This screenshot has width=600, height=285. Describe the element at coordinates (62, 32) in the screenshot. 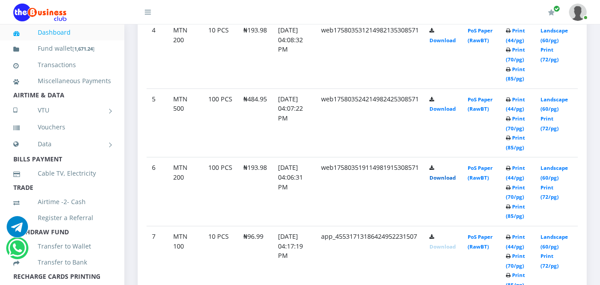

I see `a: Dashboard` at that location.